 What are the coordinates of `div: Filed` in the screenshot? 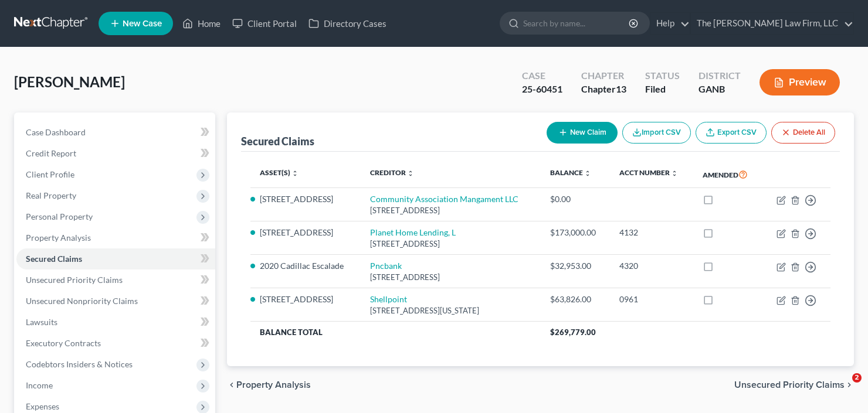 It's located at (662, 89).